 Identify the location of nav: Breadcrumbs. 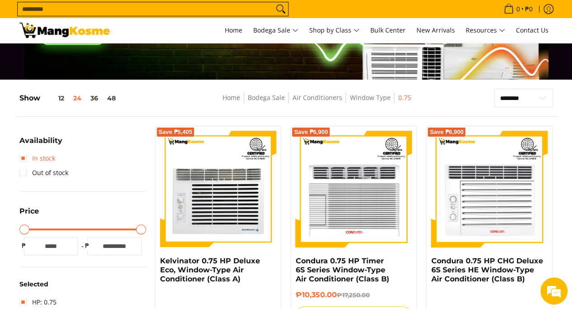
(317, 102).